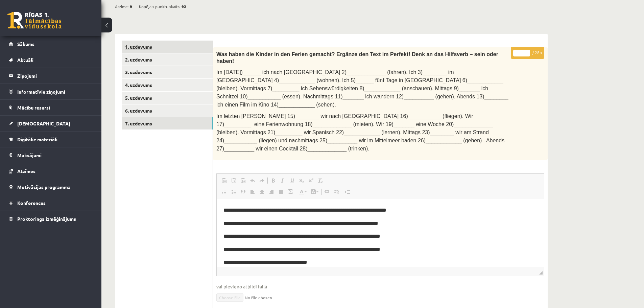 The image size is (644, 308). Describe the element at coordinates (167, 72) in the screenshot. I see `a: 3. uzdevums` at that location.